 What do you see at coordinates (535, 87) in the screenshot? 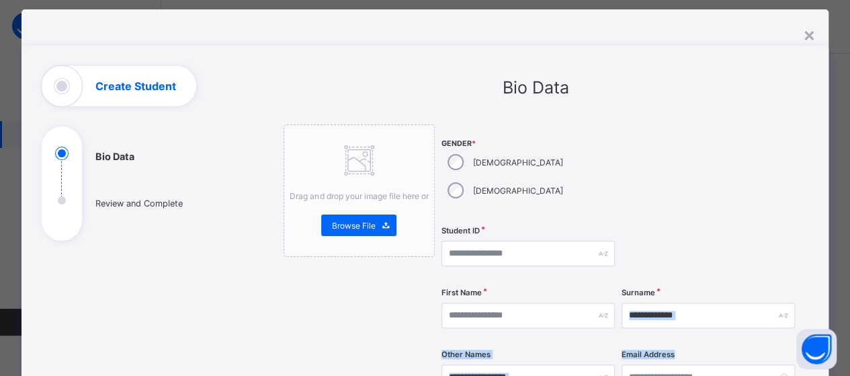
I see `span: Bio Data` at bounding box center [535, 87].